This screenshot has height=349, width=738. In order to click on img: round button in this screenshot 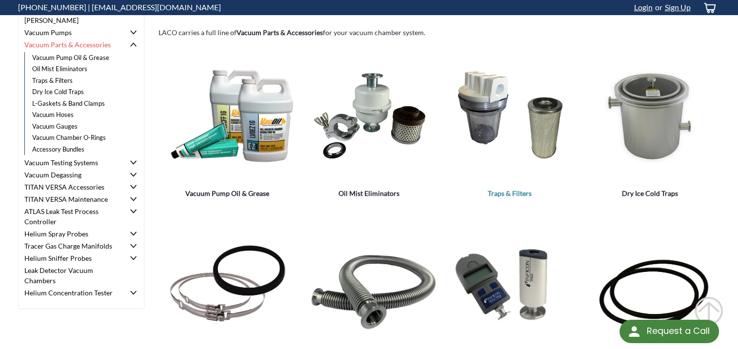, I will do `click(634, 332)`.